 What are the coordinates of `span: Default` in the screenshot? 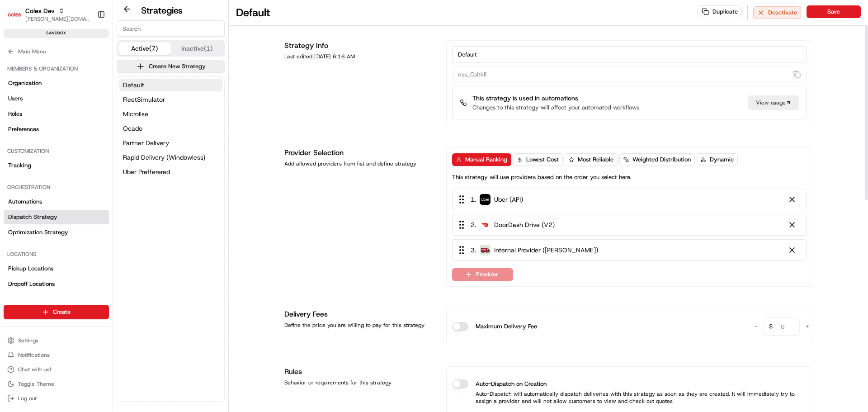 It's located at (133, 85).